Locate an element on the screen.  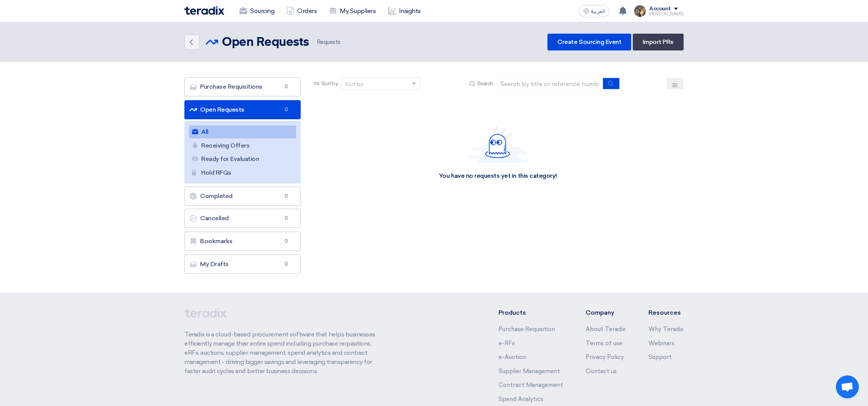
a: e-RFx is located at coordinates (506, 343).